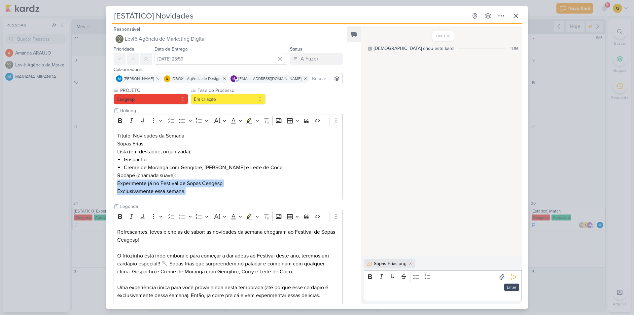 This screenshot has width=634, height=315. I want to click on div: mlegnaioli@gmail.com, so click(234, 79).